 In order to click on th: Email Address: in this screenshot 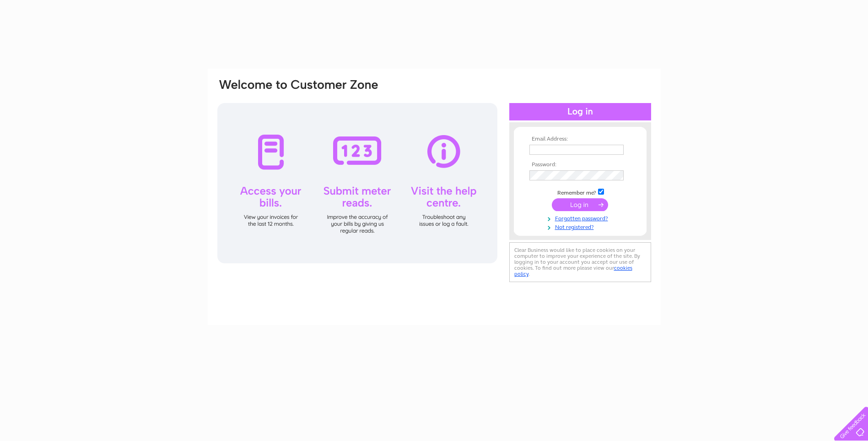, I will do `click(580, 140)`.